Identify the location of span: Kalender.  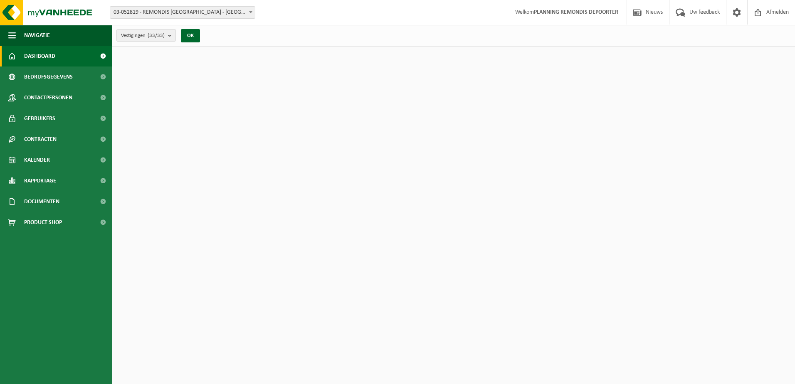
(37, 160).